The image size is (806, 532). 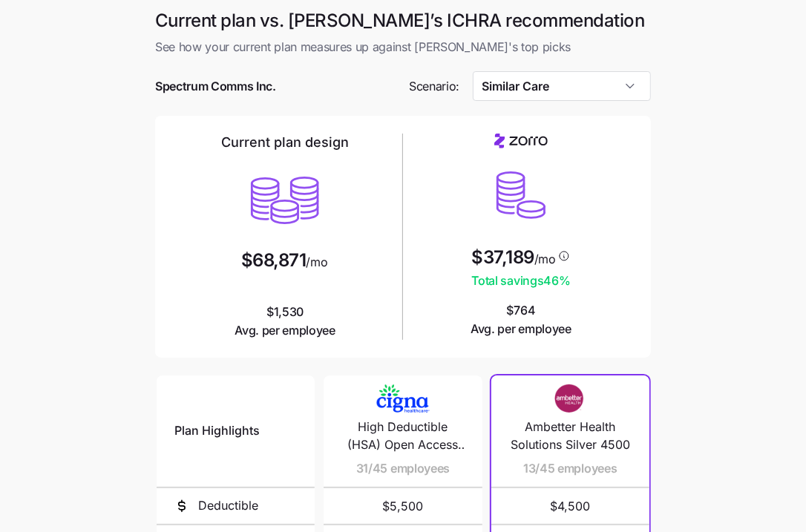 I want to click on span: $4,500, so click(x=570, y=506).